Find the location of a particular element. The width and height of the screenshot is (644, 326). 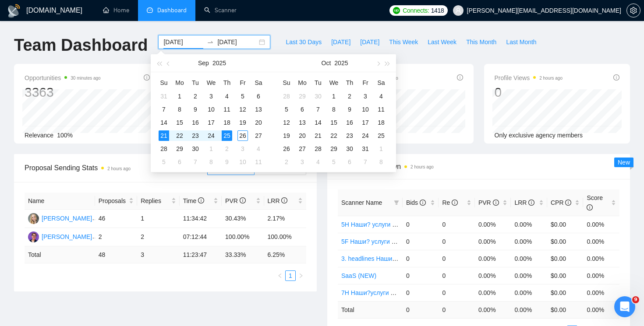

td: 100.00% is located at coordinates (285, 237).